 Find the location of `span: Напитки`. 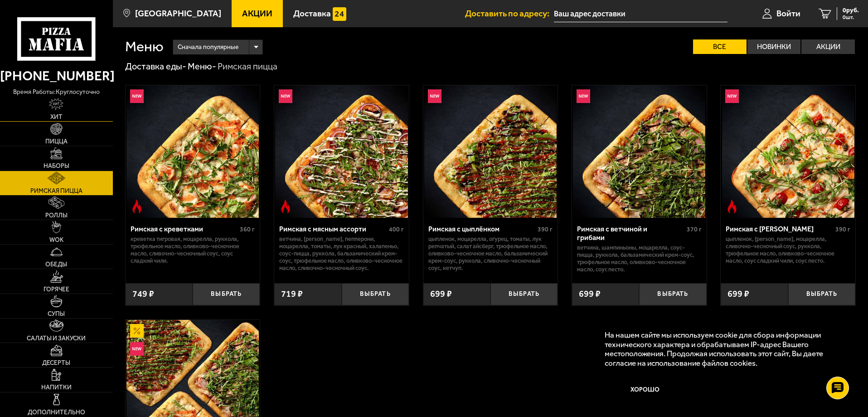

span: Напитки is located at coordinates (56, 387).